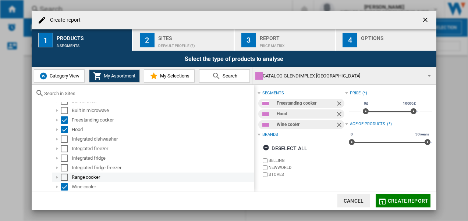  I want to click on img: wiser-icon-blue.png, so click(43, 76).